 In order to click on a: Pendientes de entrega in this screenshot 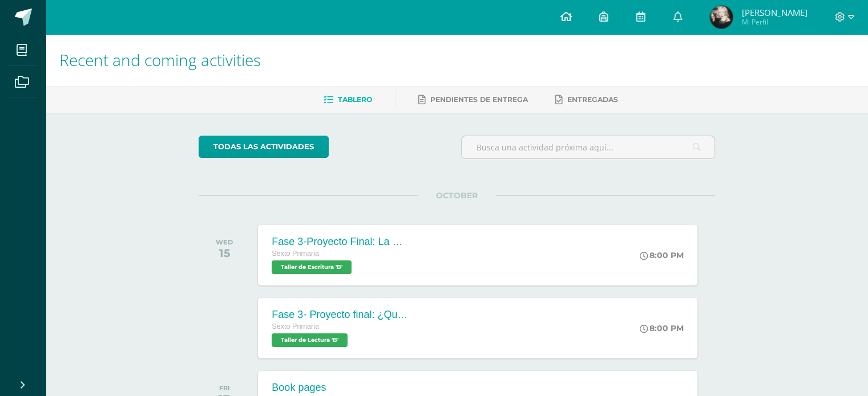, I will do `click(473, 100)`.